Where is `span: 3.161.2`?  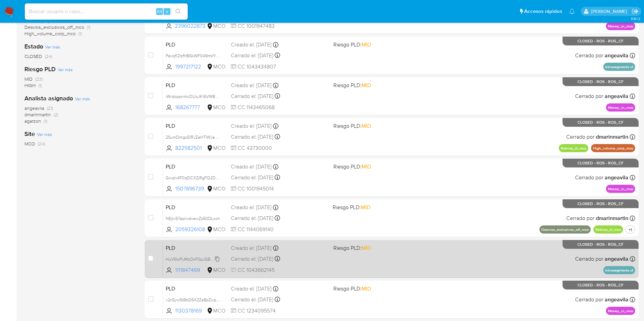 span: 3.161.2 is located at coordinates (635, 19).